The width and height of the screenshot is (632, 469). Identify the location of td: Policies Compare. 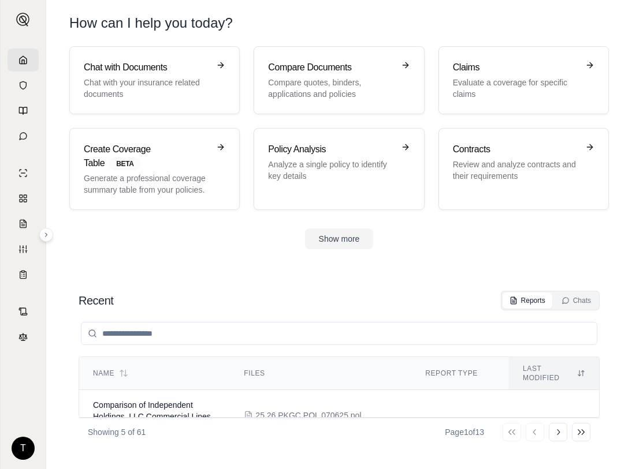
(460, 423).